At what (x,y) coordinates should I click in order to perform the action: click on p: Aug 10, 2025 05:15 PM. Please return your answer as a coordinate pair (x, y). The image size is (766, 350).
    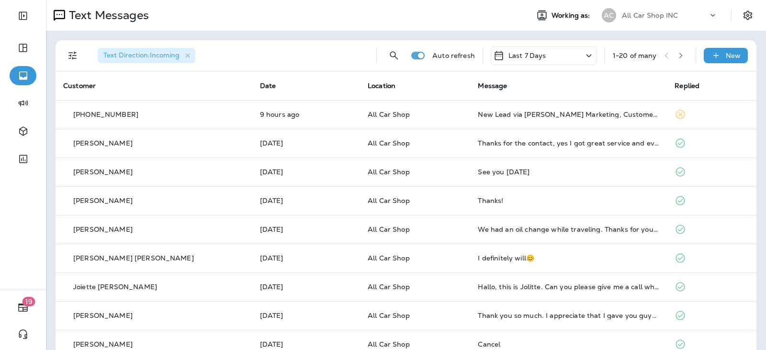
    Looking at the image, I should click on (306, 143).